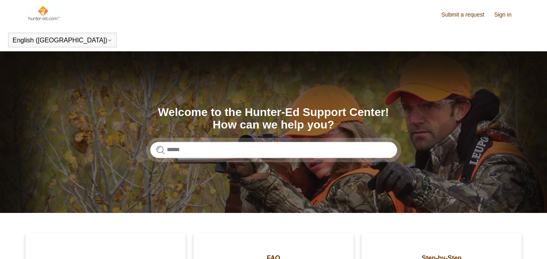 The width and height of the screenshot is (547, 259). I want to click on input: Search, so click(274, 150).